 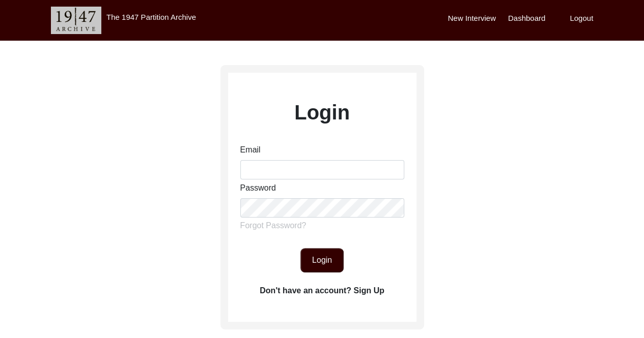 I want to click on button: Login, so click(x=322, y=261).